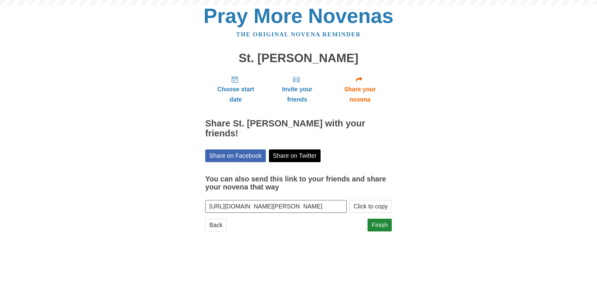 This screenshot has height=283, width=597. What do you see at coordinates (380, 225) in the screenshot?
I see `a: Finish` at bounding box center [380, 225].